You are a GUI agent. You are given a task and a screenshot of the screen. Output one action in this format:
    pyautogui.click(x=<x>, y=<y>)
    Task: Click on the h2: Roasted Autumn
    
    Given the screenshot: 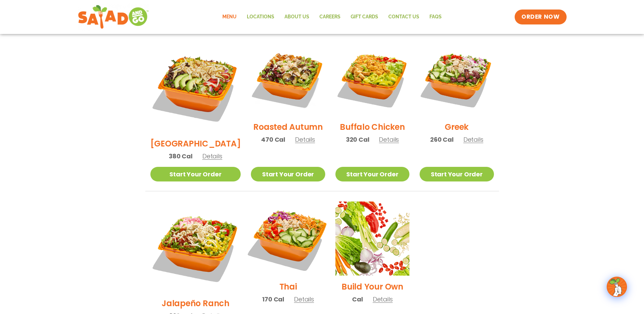 What is the action you would take?
    pyautogui.click(x=288, y=127)
    